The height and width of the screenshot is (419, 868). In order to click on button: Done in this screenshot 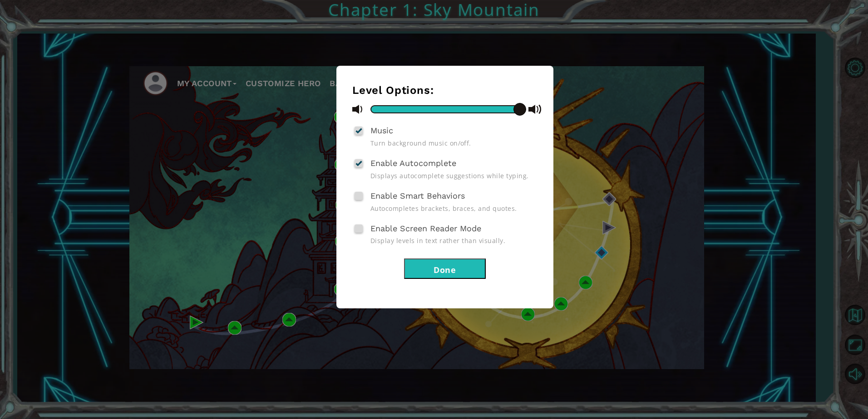, I will do `click(445, 269)`.